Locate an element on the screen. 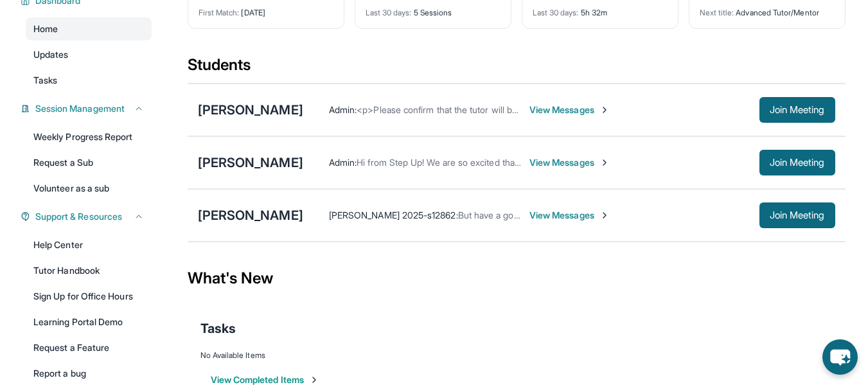 The height and width of the screenshot is (385, 868). span: Updates is located at coordinates (51, 55).